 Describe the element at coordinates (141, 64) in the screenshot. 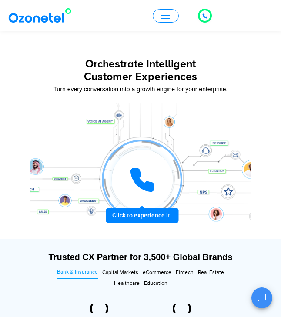

I see `div: Orchestrate Intelligent` at that location.